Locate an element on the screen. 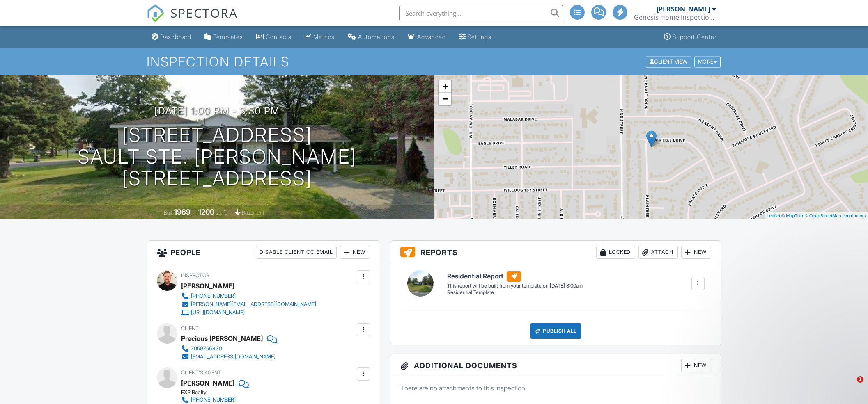 Image resolution: width=868 pixels, height=404 pixels. div: EXP Realty is located at coordinates (231, 393).